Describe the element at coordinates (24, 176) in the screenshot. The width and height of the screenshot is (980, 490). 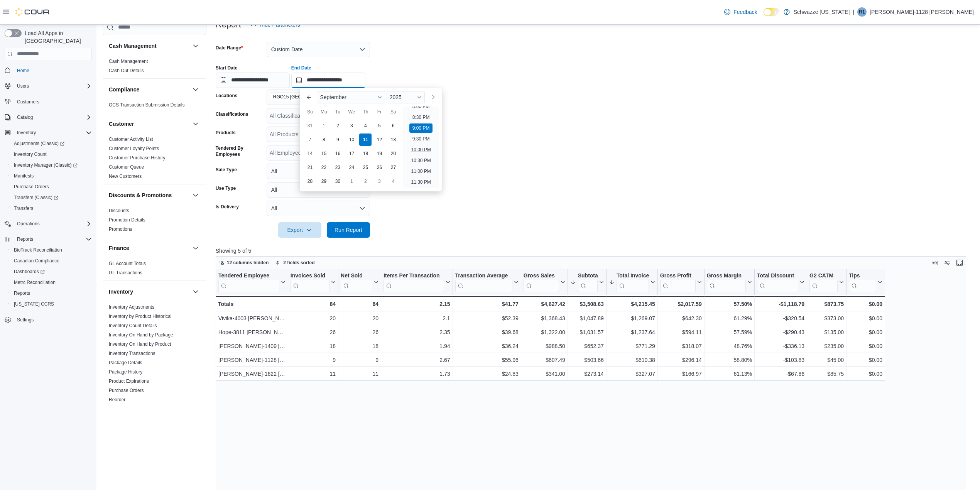
I see `span: Manifests` at that location.